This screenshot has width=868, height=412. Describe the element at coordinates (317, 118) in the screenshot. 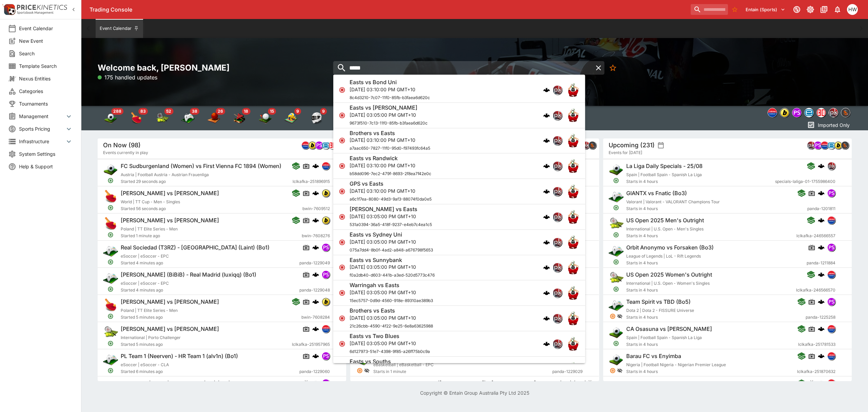

I see `div: Motor Racing` at that location.